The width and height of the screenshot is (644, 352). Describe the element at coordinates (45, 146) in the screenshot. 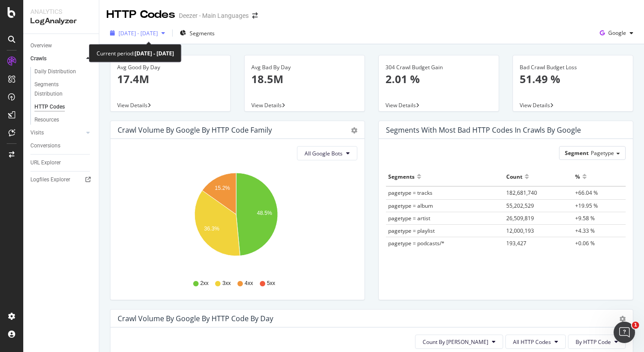

I see `div: Conversions` at that location.